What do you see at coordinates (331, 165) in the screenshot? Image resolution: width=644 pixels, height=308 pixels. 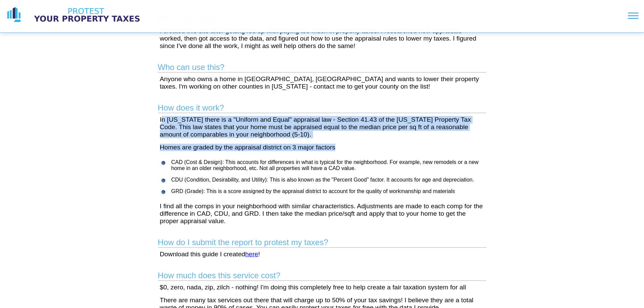 I see `li: CAD (Cost & Design): This accounts for differences in what is typical for the neighborhood. For e...` at bounding box center [331, 165].